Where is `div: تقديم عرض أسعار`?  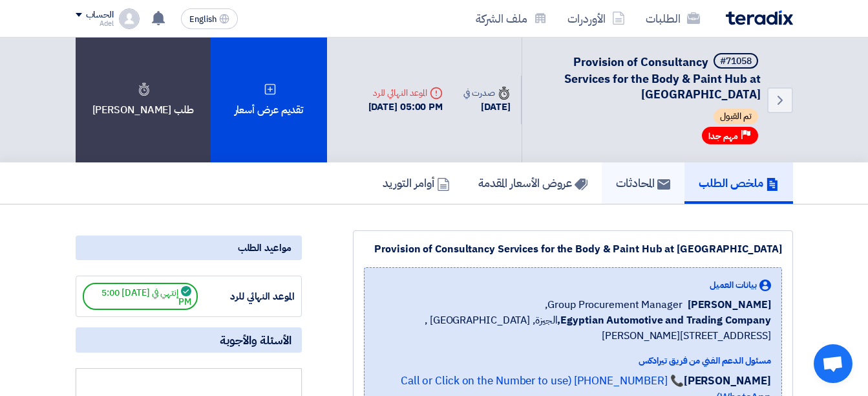
div: تقديم عرض أسعار is located at coordinates (269, 100).